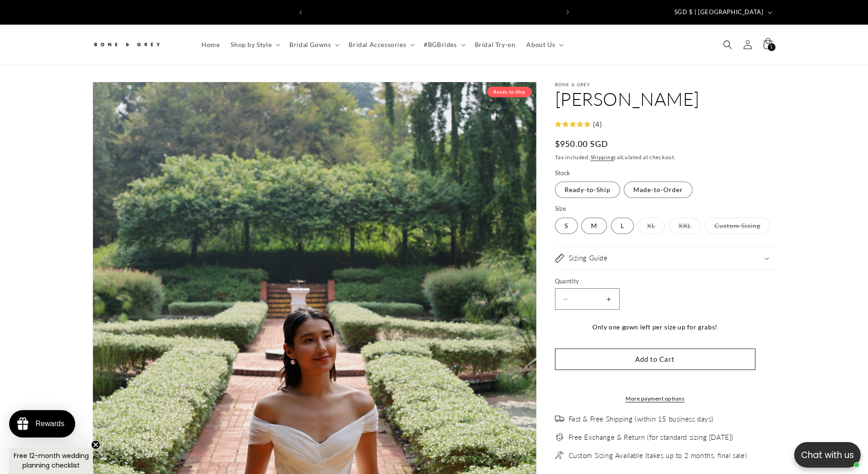 The height and width of the screenshot is (474, 868). Describe the element at coordinates (95, 445) in the screenshot. I see `button: Close teaser` at that location.